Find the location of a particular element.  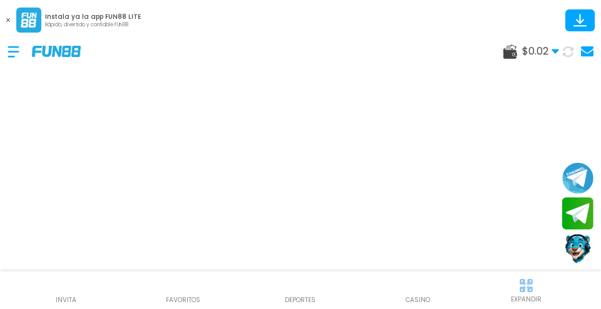

button: Contact customer service is located at coordinates (578, 249).